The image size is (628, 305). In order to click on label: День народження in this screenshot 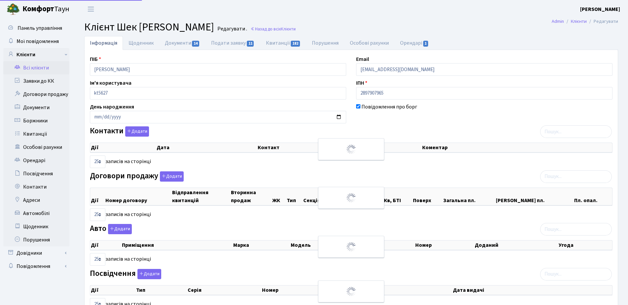, I will do `click(112, 107)`.